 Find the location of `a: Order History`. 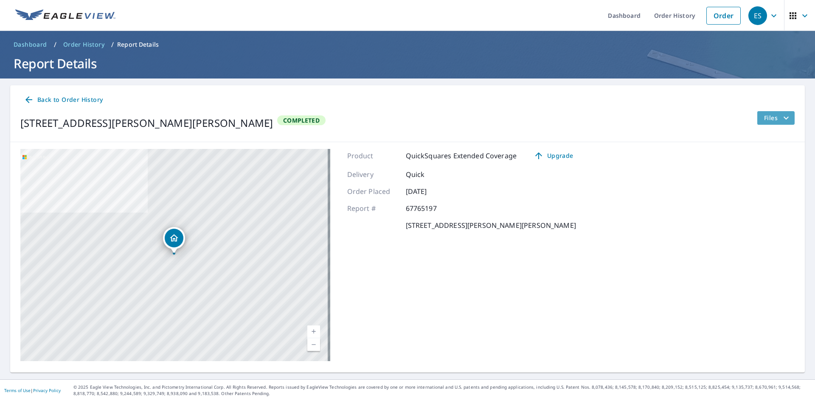

a: Order History is located at coordinates (84, 45).